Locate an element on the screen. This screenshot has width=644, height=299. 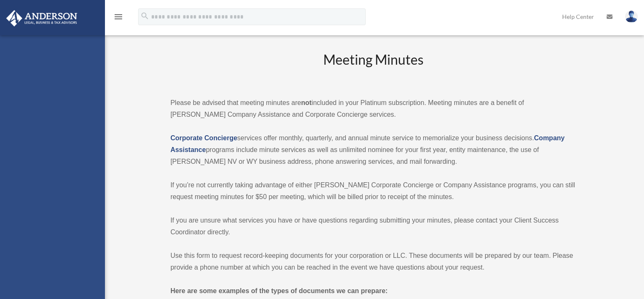
p: Use this form to request record-keeping documents for your corporation or LLC. These documents wi... is located at coordinates (373, 261).